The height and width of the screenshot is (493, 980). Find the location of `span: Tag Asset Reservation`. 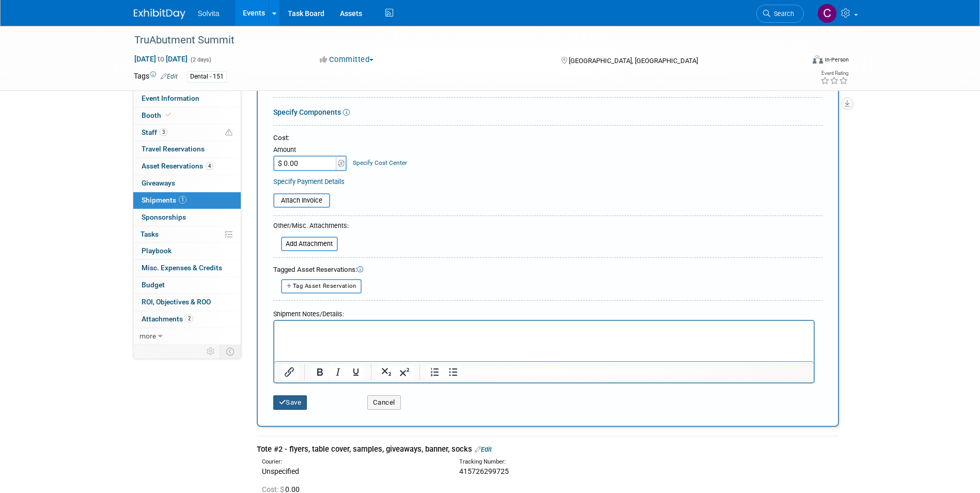

span: Tag Asset Reservation is located at coordinates (325, 286).